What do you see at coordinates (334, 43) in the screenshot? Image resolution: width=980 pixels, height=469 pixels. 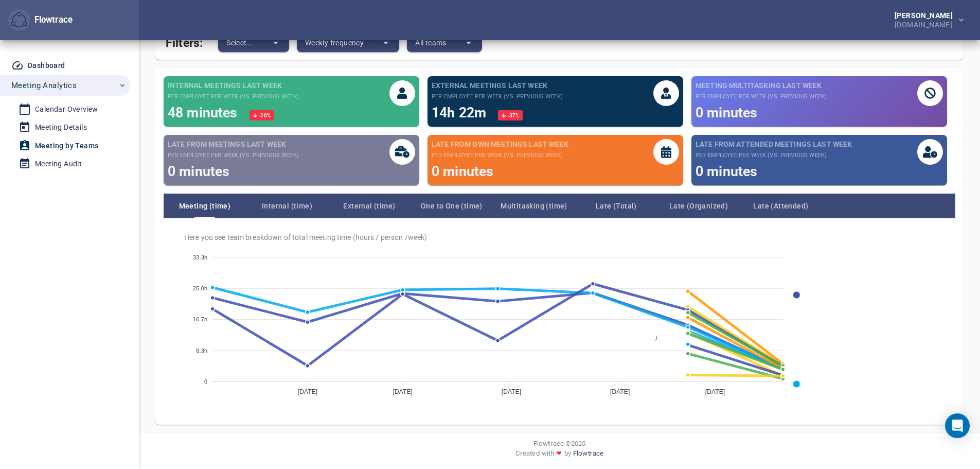 I see `span: Weekly frequency` at bounding box center [334, 43].